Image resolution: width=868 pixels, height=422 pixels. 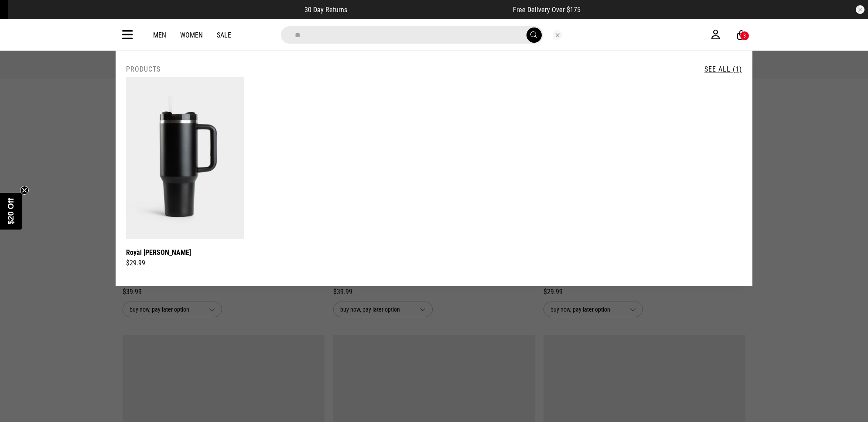 What do you see at coordinates (547, 10) in the screenshot?
I see `span: Free Delivery Over $175` at bounding box center [547, 10].